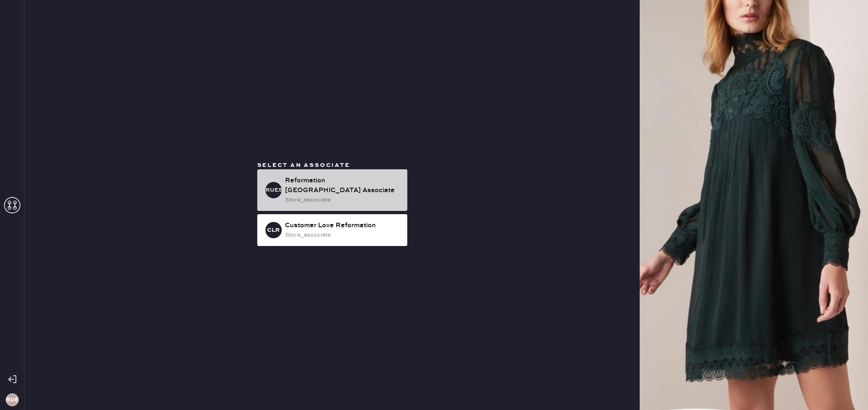  I want to click on h3: RUES, so click(12, 400).